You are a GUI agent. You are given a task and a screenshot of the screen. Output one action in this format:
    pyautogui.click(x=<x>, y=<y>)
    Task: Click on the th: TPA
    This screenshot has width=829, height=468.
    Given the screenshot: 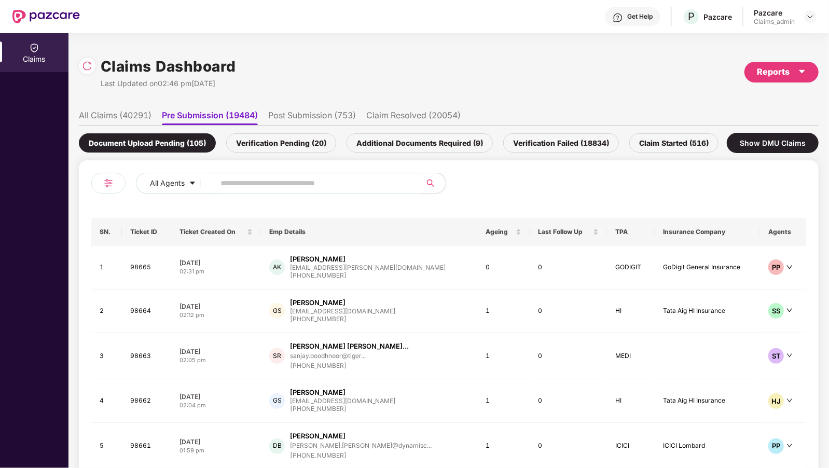 What is the action you would take?
    pyautogui.click(x=631, y=232)
    